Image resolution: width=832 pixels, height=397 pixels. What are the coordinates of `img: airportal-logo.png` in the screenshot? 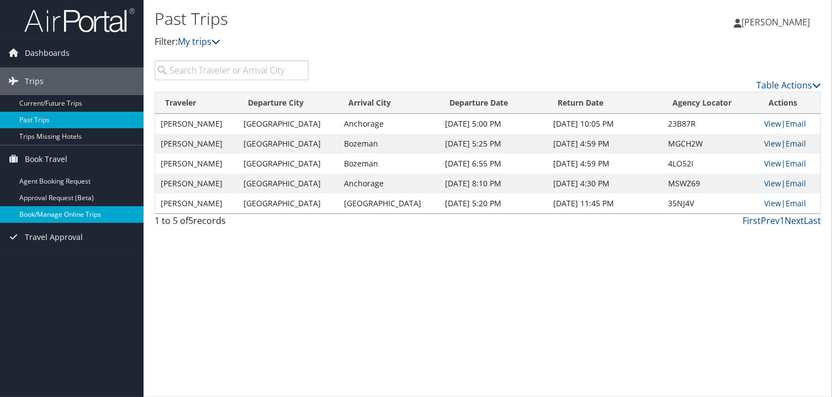 It's located at (80, 20).